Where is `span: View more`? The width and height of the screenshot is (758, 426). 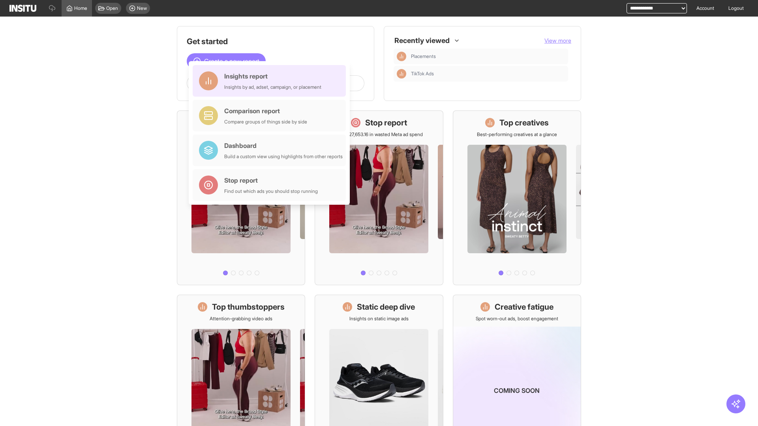
span: View more is located at coordinates (558, 40).